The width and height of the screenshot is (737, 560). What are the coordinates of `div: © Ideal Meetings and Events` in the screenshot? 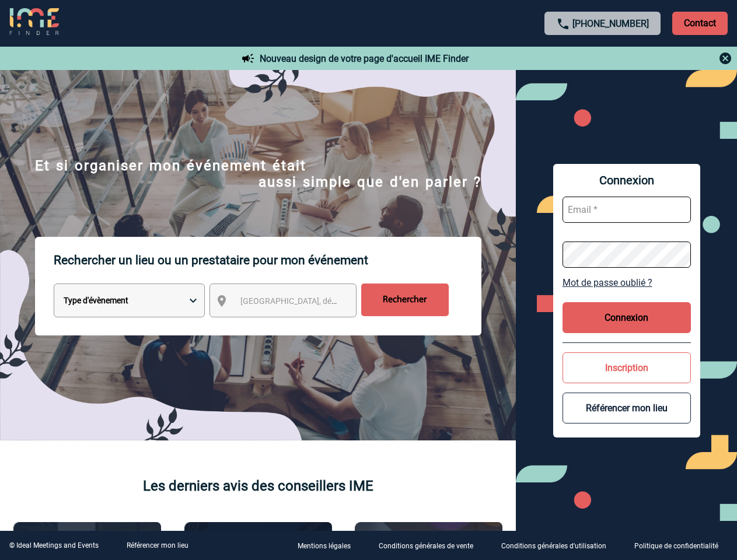 It's located at (53, 546).